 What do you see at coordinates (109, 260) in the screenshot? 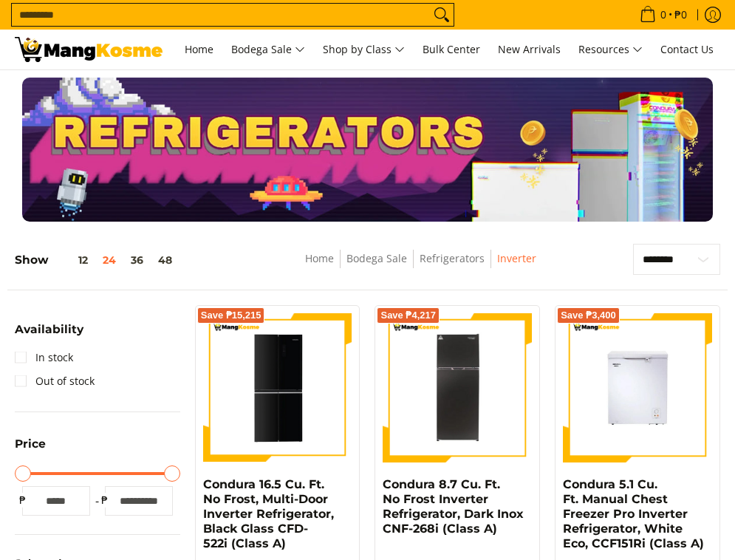
I see `button: 24` at bounding box center [109, 260].